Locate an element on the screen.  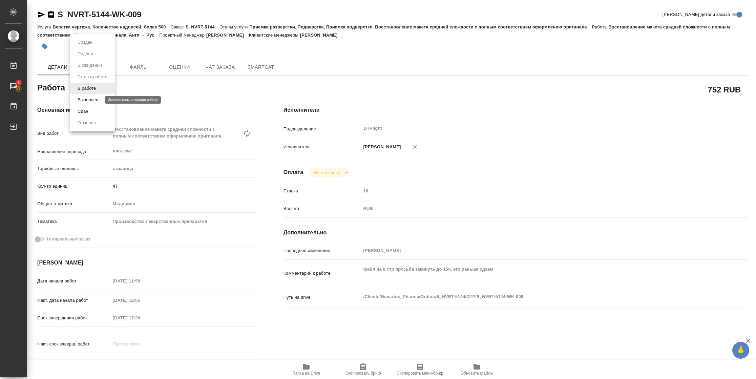
button: Сдан is located at coordinates (83, 111).